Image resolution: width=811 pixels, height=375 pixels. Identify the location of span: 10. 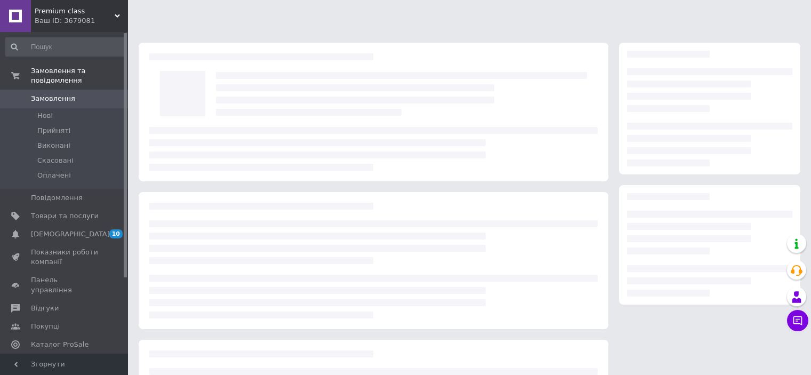
(116, 234).